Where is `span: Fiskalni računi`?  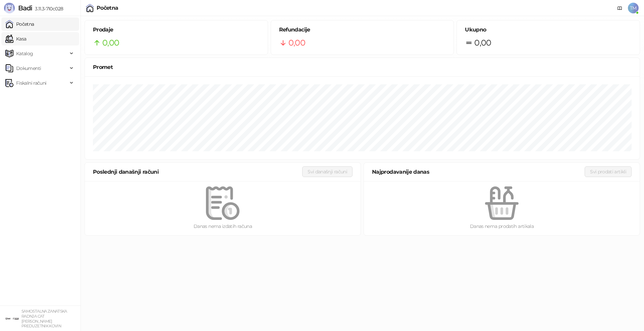
span: Fiskalni računi is located at coordinates (31, 83).